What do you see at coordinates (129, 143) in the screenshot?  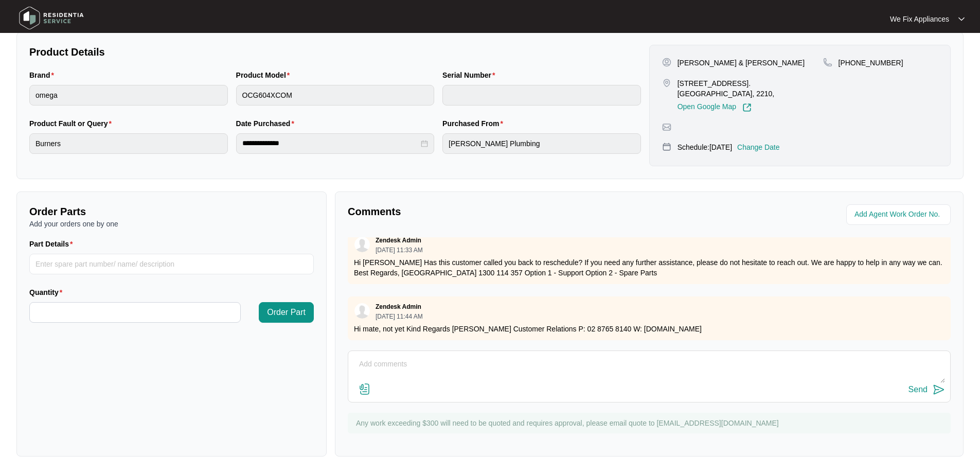 I see `input: Product Fault or Query` at bounding box center [129, 143].